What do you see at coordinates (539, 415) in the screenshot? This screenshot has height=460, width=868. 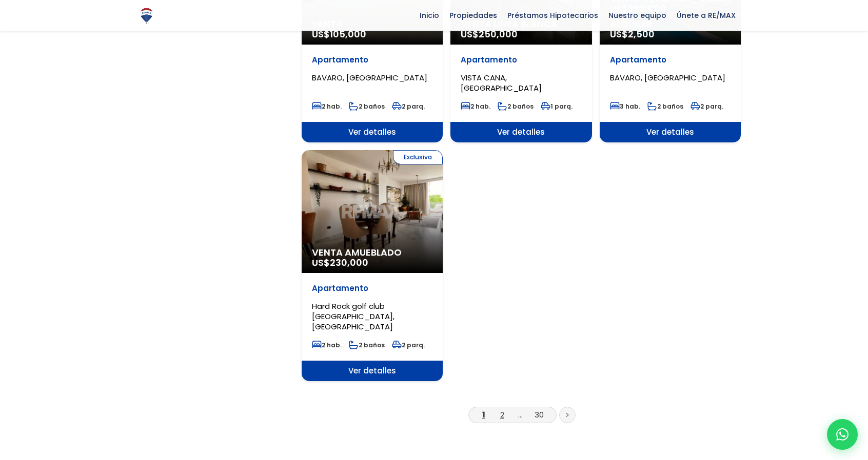 I see `a: 30` at bounding box center [539, 415].